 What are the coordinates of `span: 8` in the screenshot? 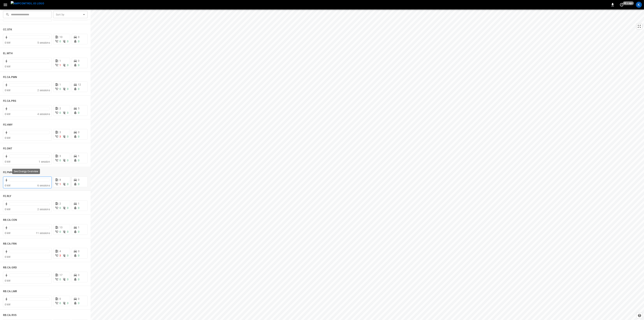 It's located at (60, 180).